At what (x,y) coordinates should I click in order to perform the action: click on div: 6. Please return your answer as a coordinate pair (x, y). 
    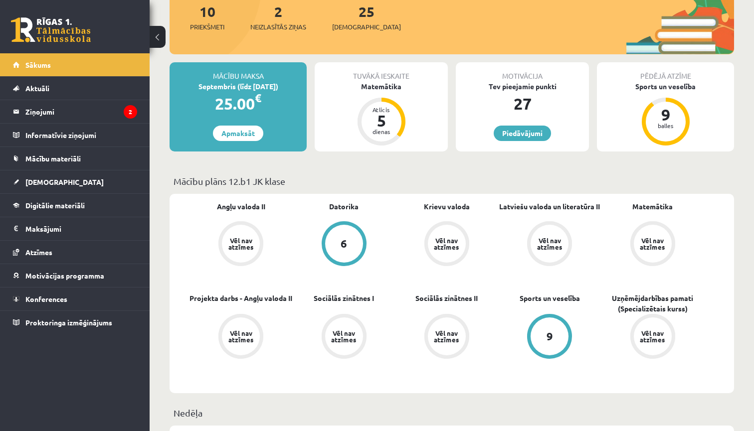
    Looking at the image, I should click on (344, 244).